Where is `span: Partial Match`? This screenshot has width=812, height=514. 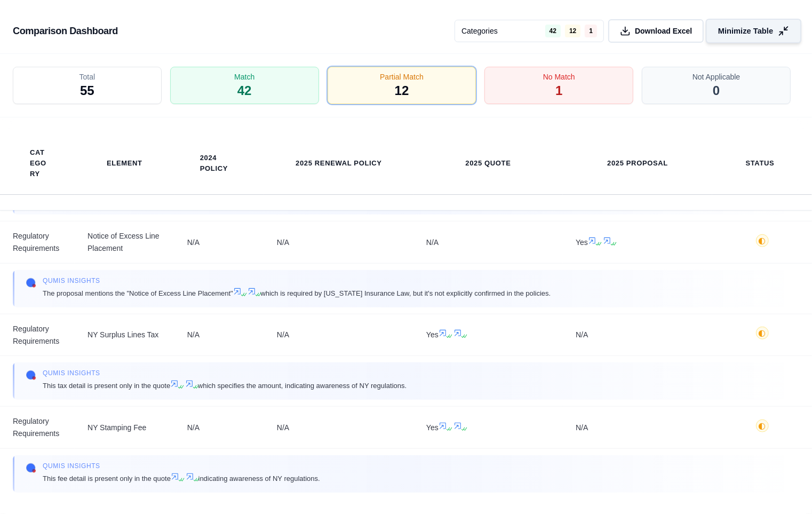 span: Partial Match is located at coordinates (402, 77).